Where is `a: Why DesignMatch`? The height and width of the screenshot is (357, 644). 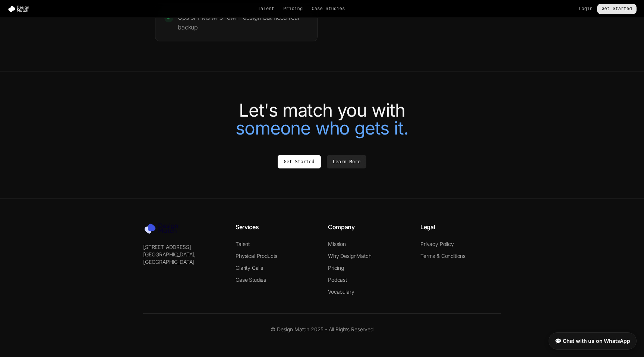
a: Why DesignMatch is located at coordinates (349, 256).